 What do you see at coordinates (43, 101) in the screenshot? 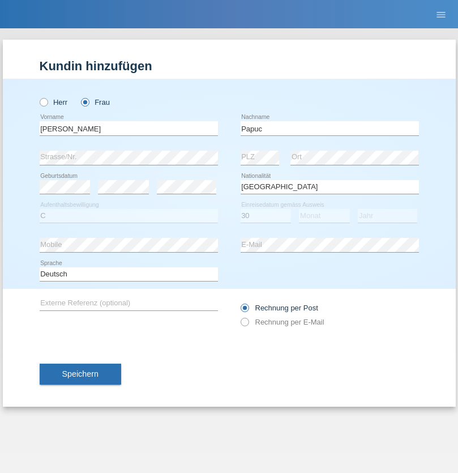
I see `input: Herr` at bounding box center [43, 101].